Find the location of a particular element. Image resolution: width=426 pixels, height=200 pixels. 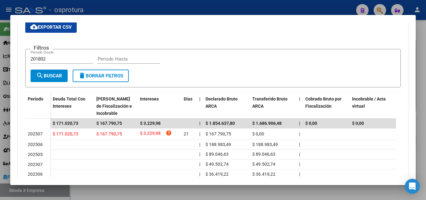

span: $ 1.854.637,80 is located at coordinates (220, 123).